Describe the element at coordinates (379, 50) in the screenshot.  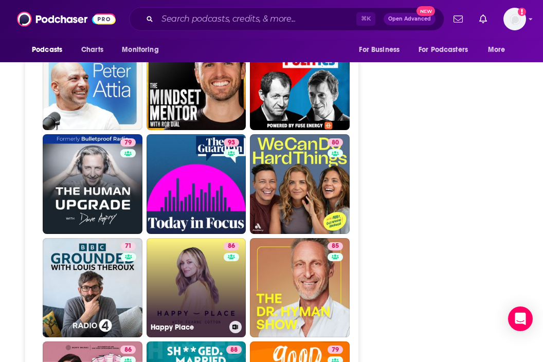
I see `span: For Business` at that location.